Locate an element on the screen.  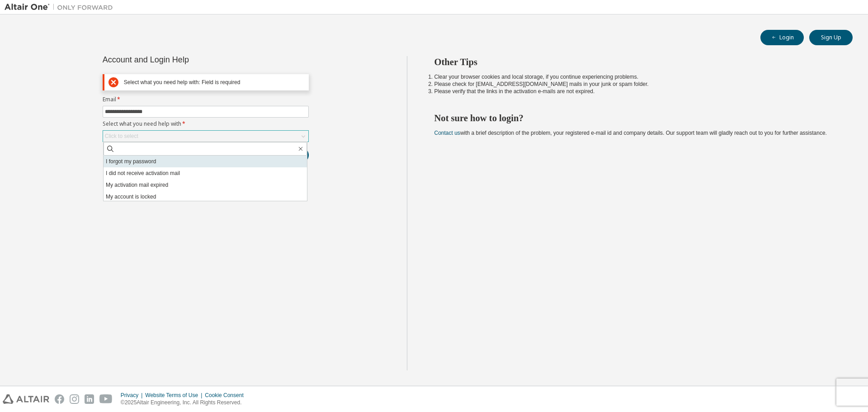
img: youtube.svg is located at coordinates (106, 399).